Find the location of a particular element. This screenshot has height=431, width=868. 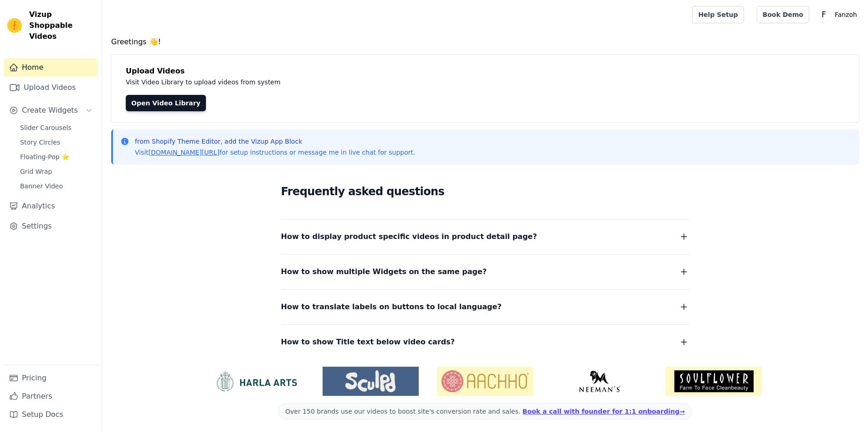

img: Sculpd US is located at coordinates (370, 381).